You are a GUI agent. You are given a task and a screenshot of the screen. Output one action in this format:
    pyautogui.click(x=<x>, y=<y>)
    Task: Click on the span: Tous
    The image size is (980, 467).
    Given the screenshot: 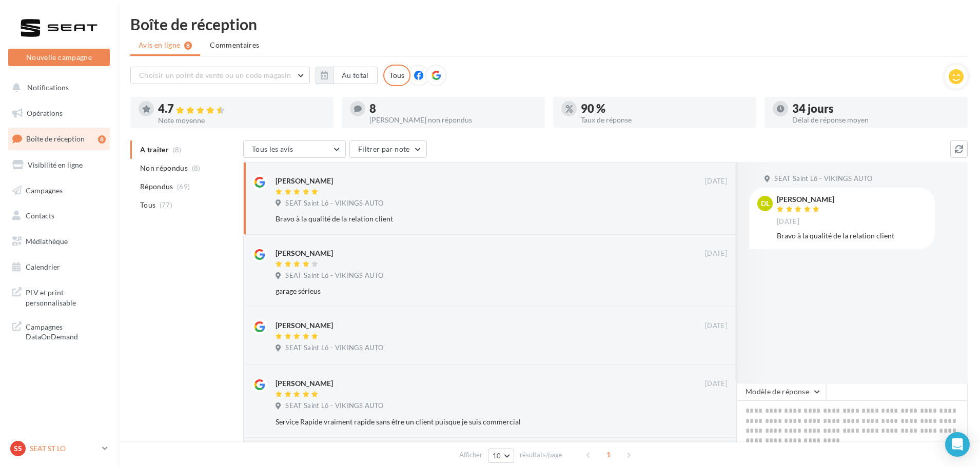 What is the action you would take?
    pyautogui.click(x=148, y=205)
    